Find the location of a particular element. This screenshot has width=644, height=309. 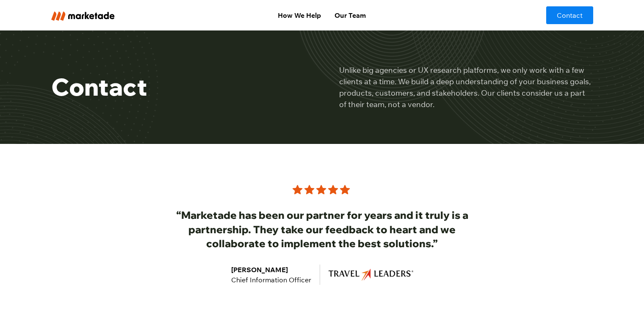

a: home is located at coordinates (108, 15).